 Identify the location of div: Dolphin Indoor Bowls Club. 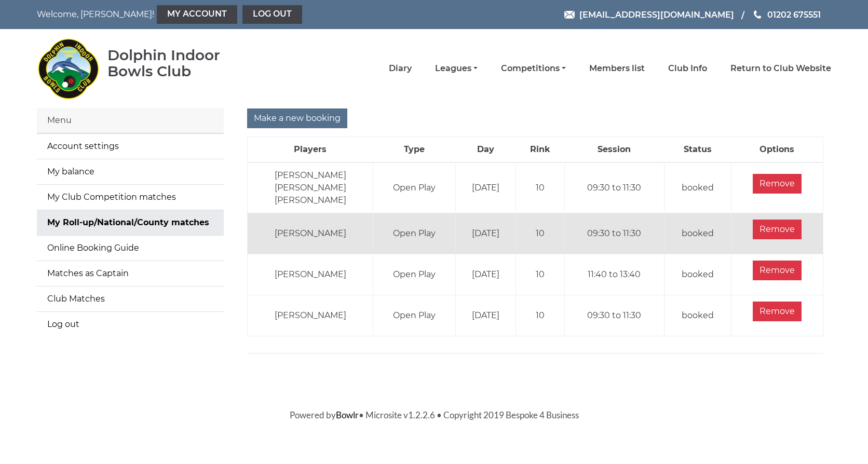
(180, 63).